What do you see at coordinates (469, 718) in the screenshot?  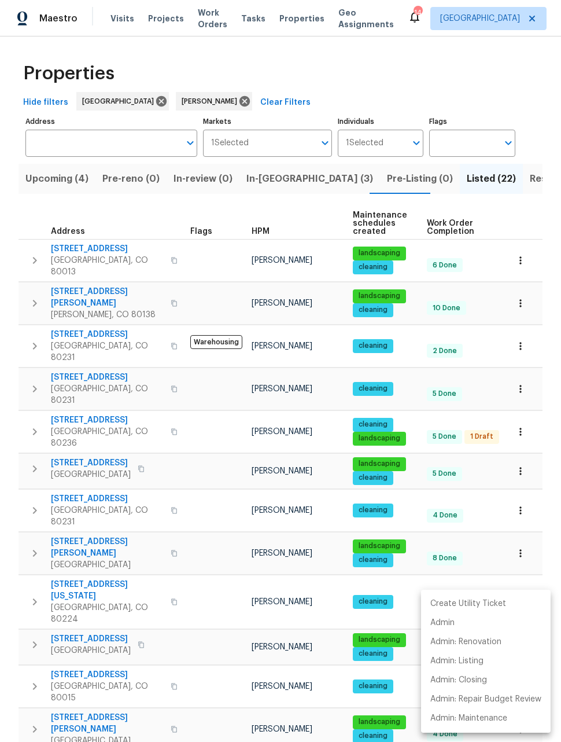 I see `p: Admin: Maintenance` at bounding box center [469, 718].